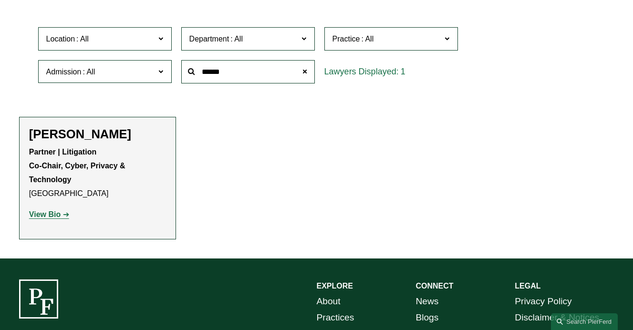  I want to click on a: Disclaimer & Notices, so click(557, 318).